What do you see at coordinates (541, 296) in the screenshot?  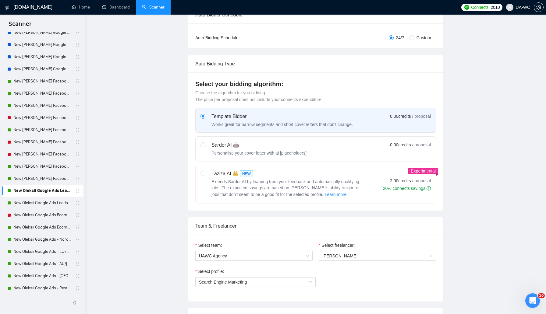 I see `span: 10` at bounding box center [541, 296].